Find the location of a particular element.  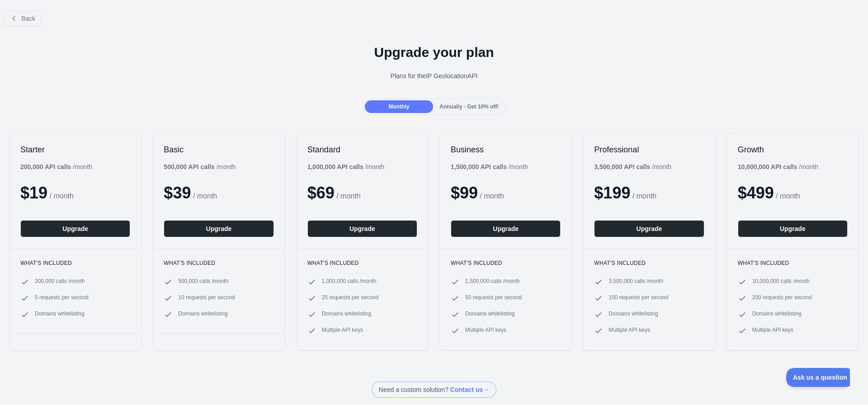

h2: Standard is located at coordinates (362, 150).